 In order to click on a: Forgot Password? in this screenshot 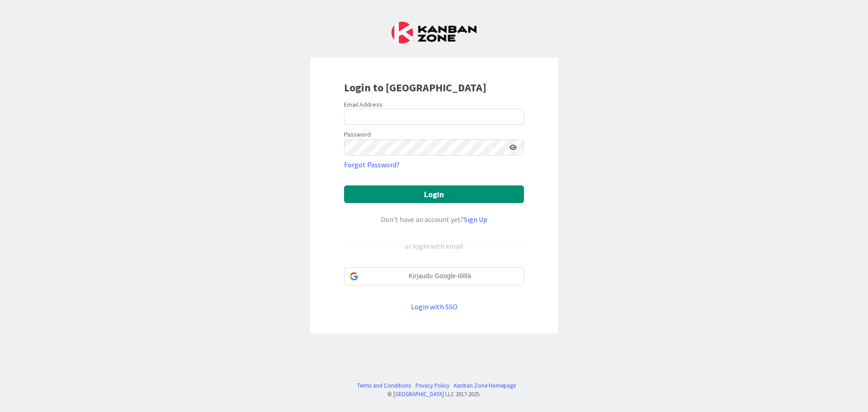, I will do `click(372, 165)`.